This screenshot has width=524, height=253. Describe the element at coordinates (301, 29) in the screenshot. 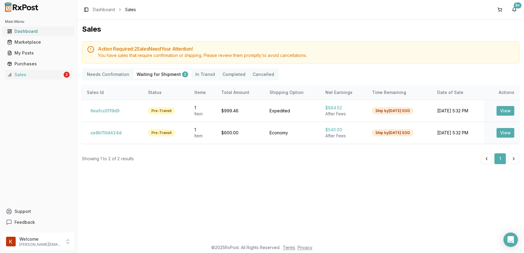

I see `h1: Sales` at that location.